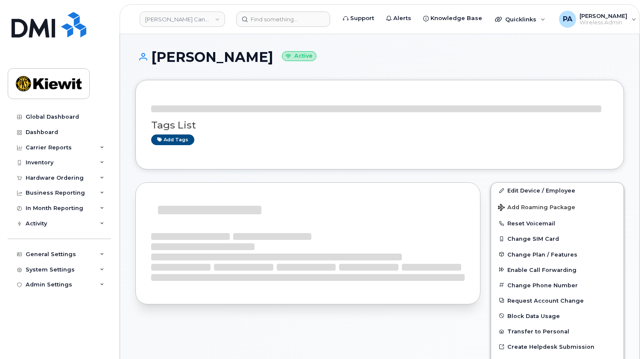 The width and height of the screenshot is (644, 359). Describe the element at coordinates (380, 125) in the screenshot. I see `h3: Tags List` at that location.